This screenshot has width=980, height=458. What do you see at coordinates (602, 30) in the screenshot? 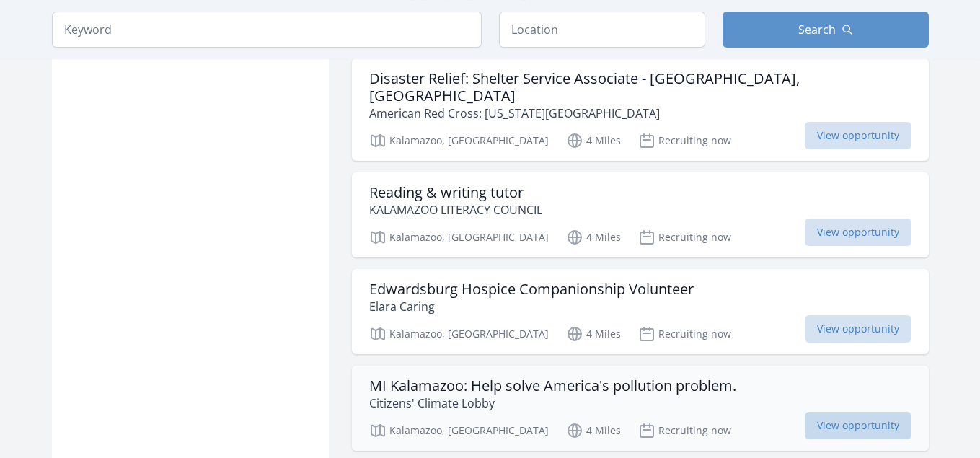
I see `input: Location` at bounding box center [602, 30].